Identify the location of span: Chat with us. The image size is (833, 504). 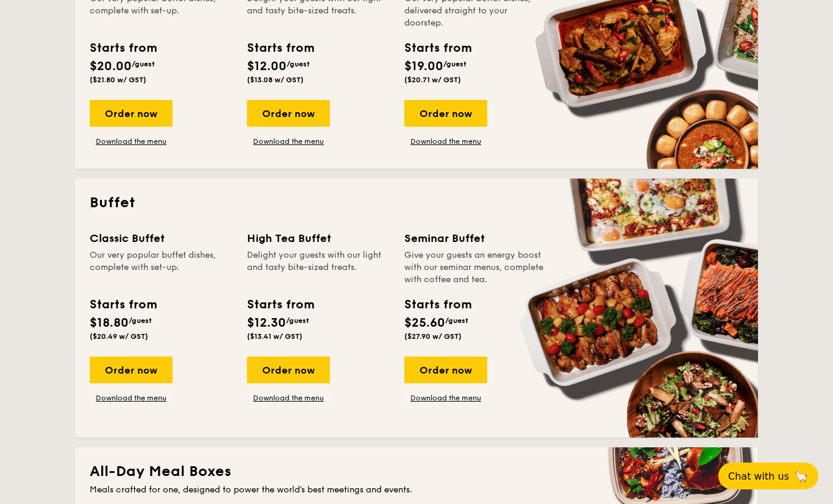
(759, 476).